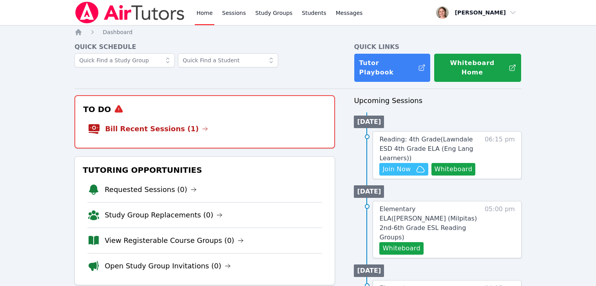 The height and width of the screenshot is (286, 596). I want to click on input: Quick Find a Student, so click(228, 60).